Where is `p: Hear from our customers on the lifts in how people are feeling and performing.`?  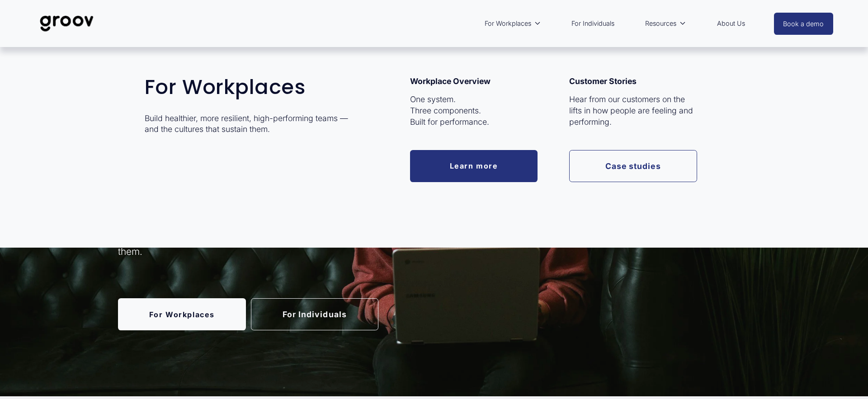
p: Hear from our customers on the lifts in how people are feeling and performing. is located at coordinates (633, 111).